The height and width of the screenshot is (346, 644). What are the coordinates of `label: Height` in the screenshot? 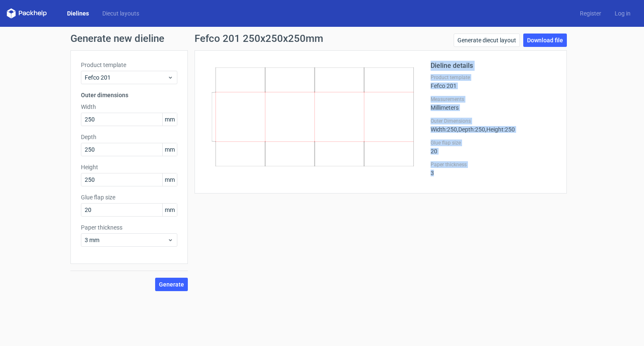 It's located at (129, 167).